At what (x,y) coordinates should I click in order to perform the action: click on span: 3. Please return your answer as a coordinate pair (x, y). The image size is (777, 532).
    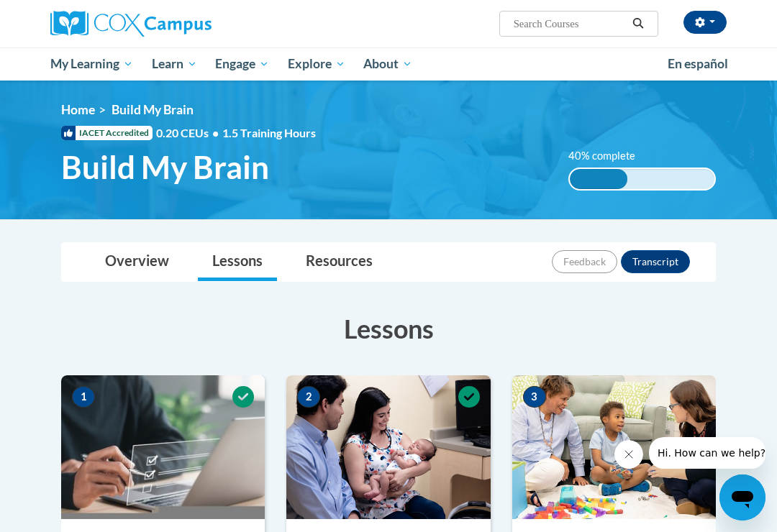
    Looking at the image, I should click on (534, 397).